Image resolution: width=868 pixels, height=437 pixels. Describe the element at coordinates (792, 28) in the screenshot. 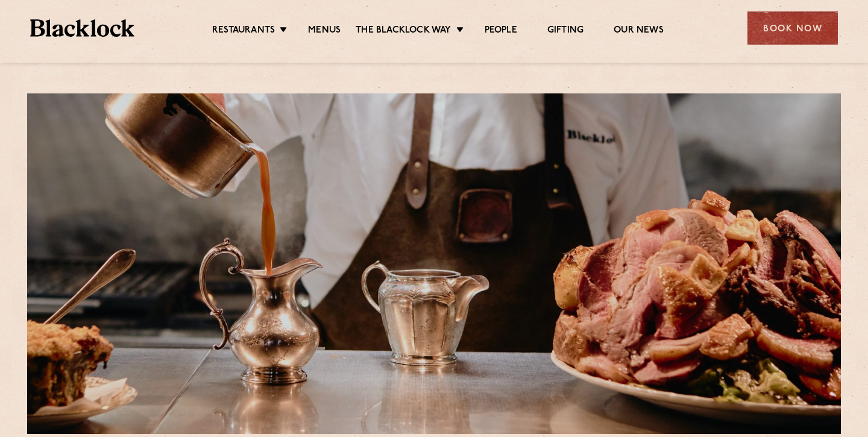

I see `div: Book Now` at that location.